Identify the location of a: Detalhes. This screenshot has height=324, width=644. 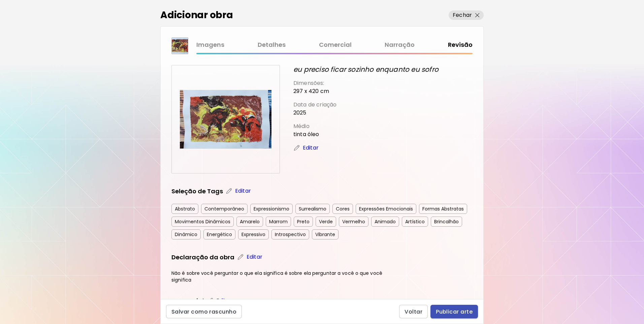
(271, 45).